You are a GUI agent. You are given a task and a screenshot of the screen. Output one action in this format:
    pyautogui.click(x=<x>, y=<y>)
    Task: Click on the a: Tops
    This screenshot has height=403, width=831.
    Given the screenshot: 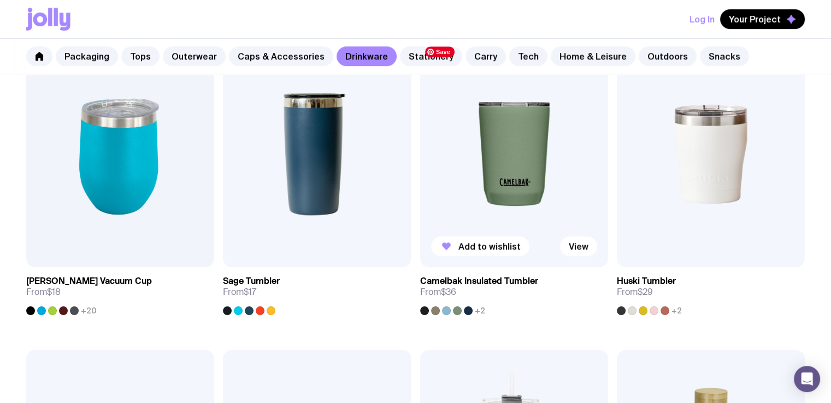 What is the action you would take?
    pyautogui.click(x=140, y=56)
    